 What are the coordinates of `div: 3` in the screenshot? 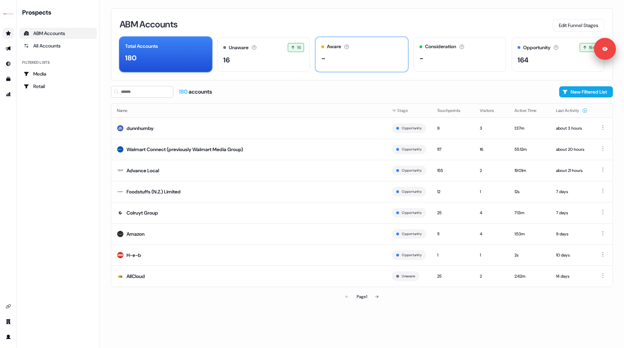 It's located at (492, 128).